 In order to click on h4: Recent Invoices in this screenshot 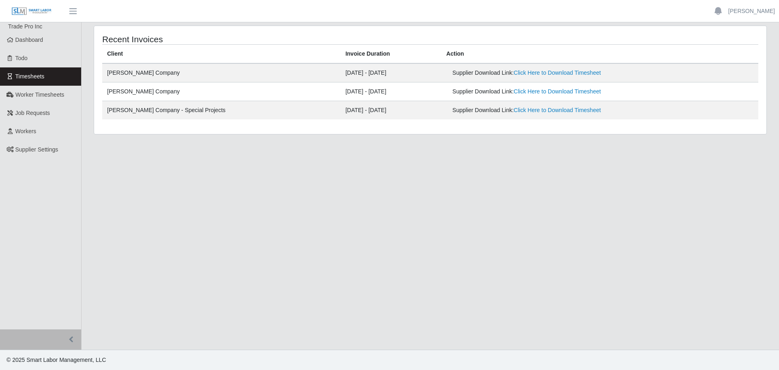, I will do `click(235, 39)`.